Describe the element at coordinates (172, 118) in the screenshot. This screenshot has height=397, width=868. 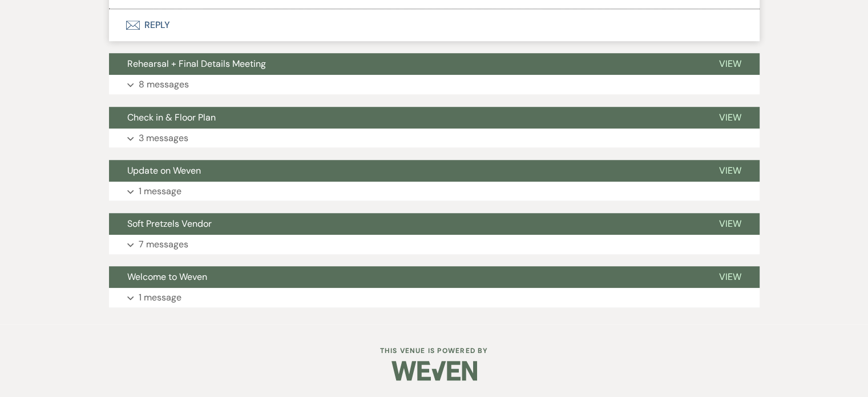
I see `span: Check in & Floor Plan` at that location.